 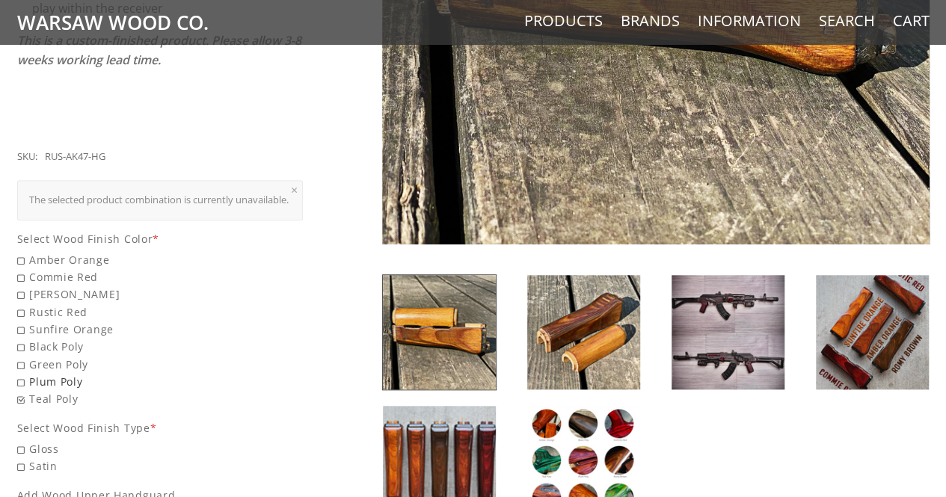 What do you see at coordinates (650, 21) in the screenshot?
I see `a: Brands` at bounding box center [650, 21].